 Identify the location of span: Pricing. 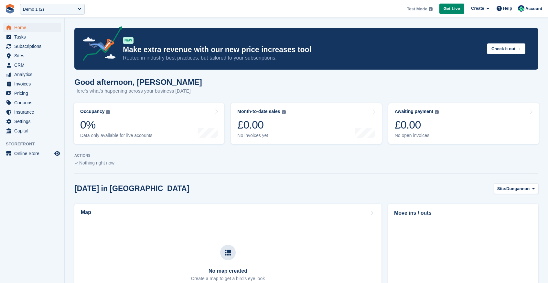
(34, 93).